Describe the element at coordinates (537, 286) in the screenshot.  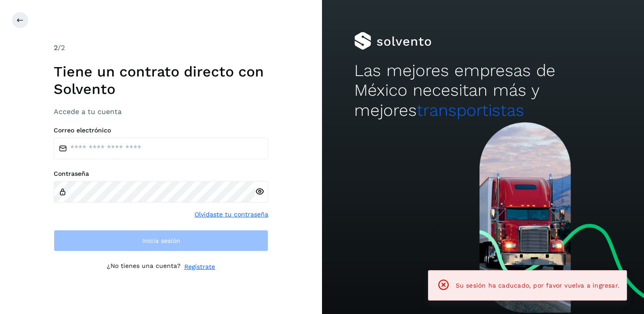
I see `span: Su sesión ha caducado, por favor vuelva a ingresar.` at that location.